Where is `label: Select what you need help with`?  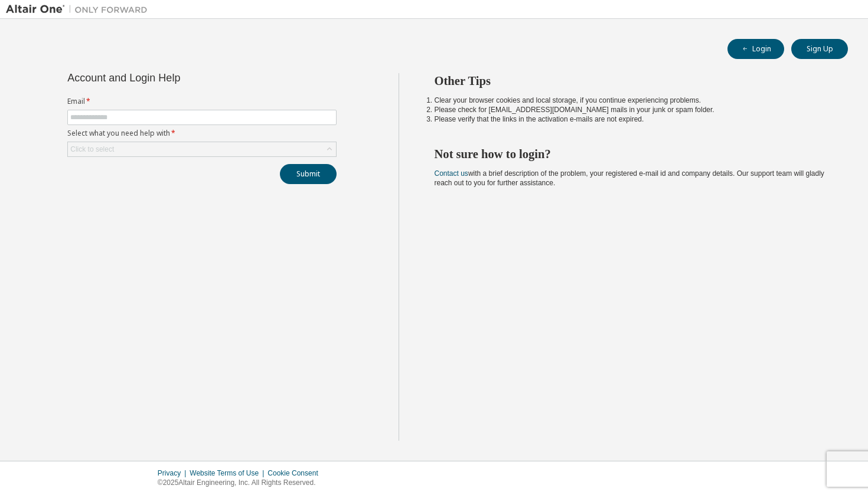
label: Select what you need help with is located at coordinates (202, 133).